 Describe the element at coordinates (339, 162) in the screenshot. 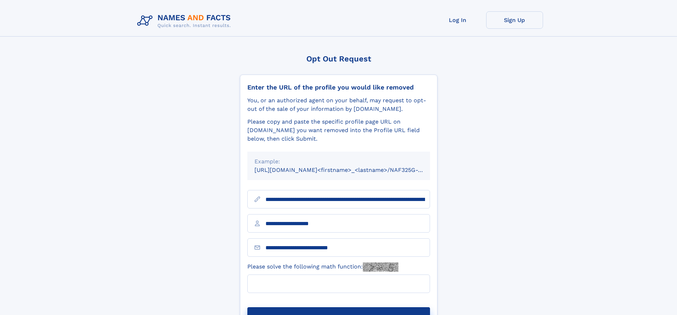

I see `div: Example:` at that location.